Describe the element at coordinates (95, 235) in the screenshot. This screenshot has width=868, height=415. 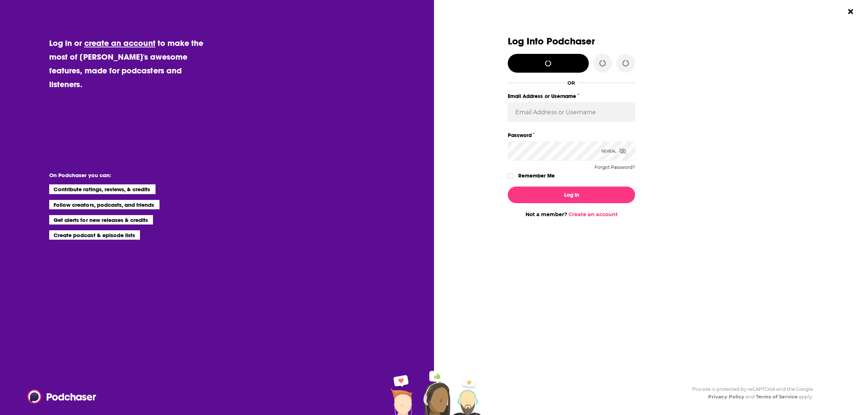
I see `li: Create podcast & episode lists` at that location.